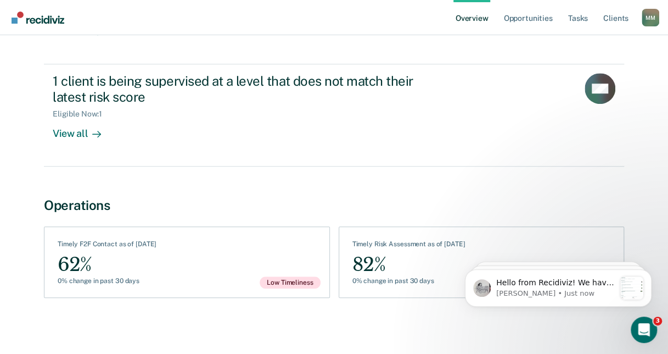  Describe the element at coordinates (651, 18) in the screenshot. I see `button: Profile dropdown button` at that location.